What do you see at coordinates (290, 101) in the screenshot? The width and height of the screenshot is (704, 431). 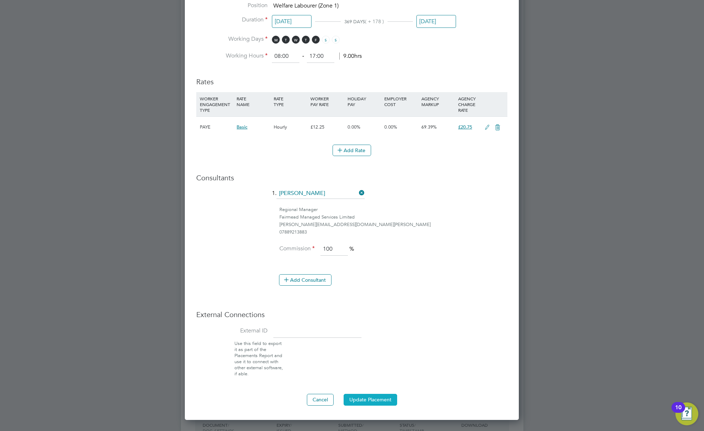 I see `div: RATE TYPE` at bounding box center [290, 101].